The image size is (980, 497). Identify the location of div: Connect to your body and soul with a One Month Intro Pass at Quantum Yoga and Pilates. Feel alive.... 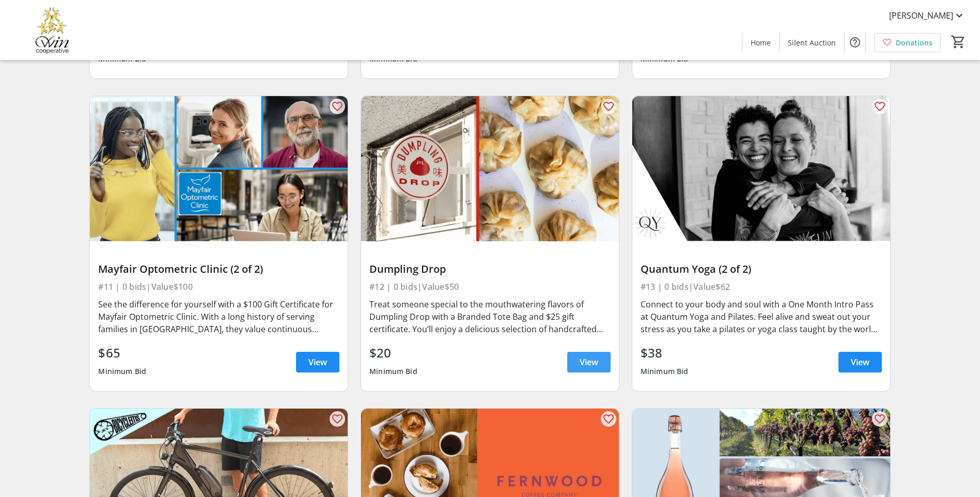
(761, 317).